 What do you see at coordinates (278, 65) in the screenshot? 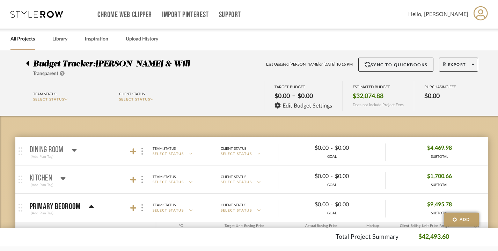
I see `span: Last Updated:` at bounding box center [278, 65].